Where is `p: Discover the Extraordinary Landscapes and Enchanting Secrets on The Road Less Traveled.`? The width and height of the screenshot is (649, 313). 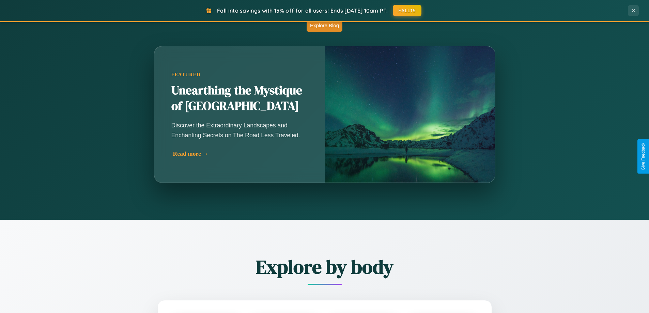 p: Discover the Extraordinary Landscapes and Enchanting Secrets on The Road Less Traveled. is located at coordinates (239, 130).